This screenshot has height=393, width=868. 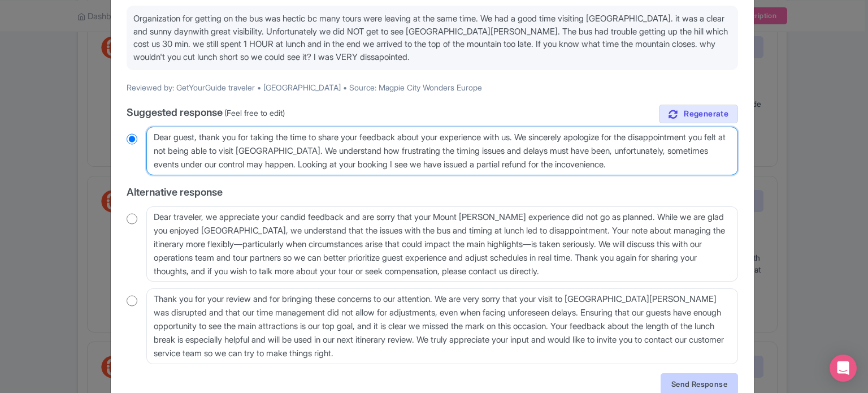 I want to click on span: Organization for getting on the bus was hectic bc many tours were leaving at the same time. We ha..., so click(x=430, y=37).